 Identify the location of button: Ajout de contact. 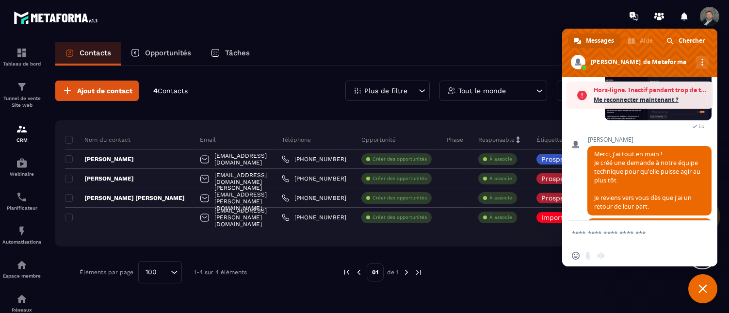
(97, 91).